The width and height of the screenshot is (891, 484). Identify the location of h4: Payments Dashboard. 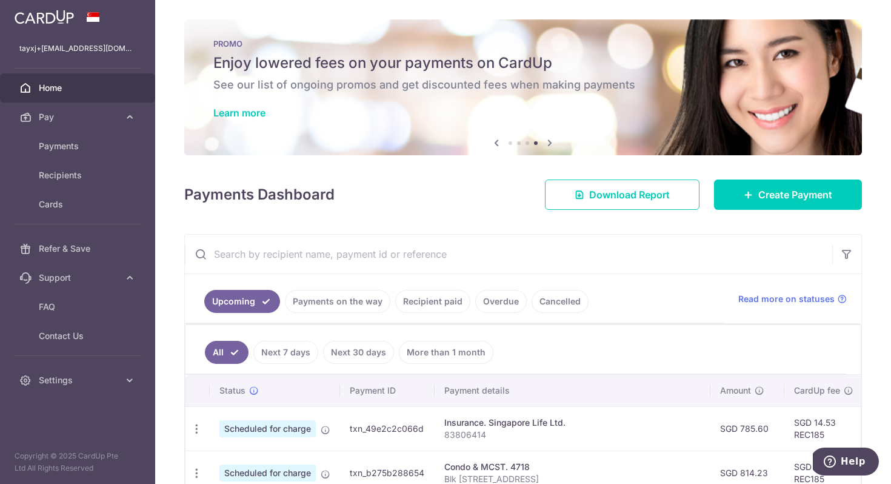
(259, 195).